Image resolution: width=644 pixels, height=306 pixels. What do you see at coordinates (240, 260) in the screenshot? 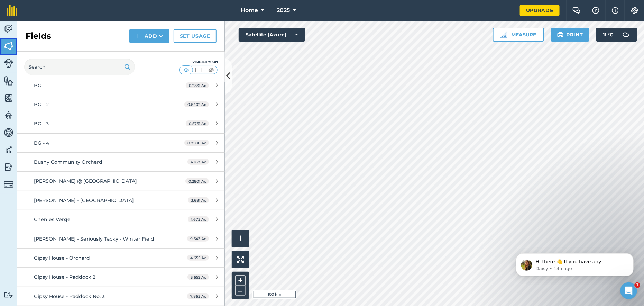
I see `img: Four arrows, one pointing top left, one top right, one bottom right and the last bottom left` at bounding box center [240, 260].